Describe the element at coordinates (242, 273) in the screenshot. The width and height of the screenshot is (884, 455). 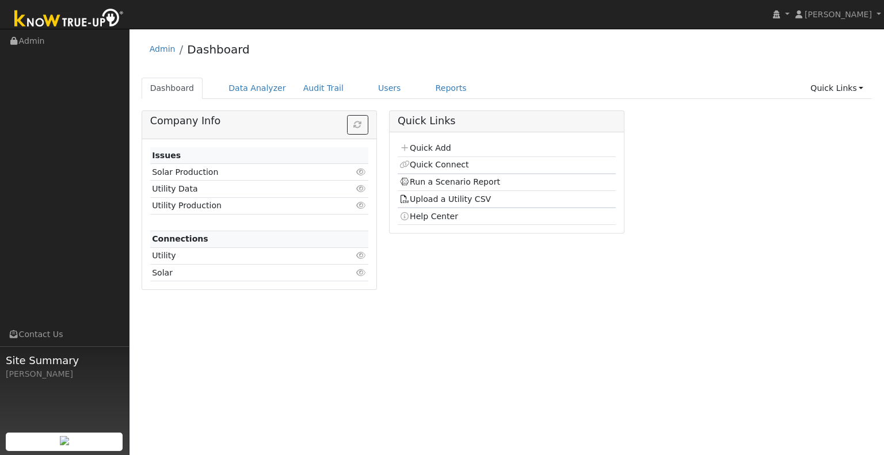
I see `td: Solar` at that location.